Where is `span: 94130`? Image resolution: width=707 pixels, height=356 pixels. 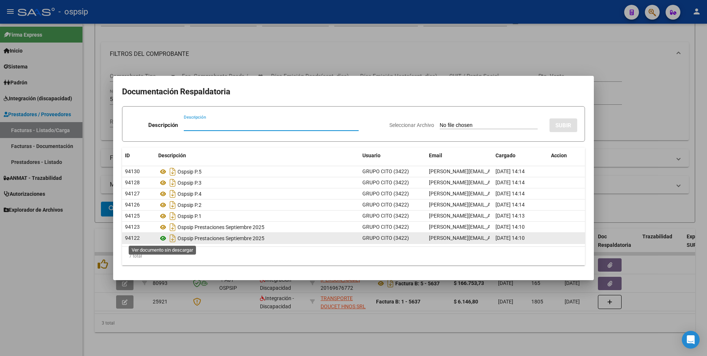
span: 94130 is located at coordinates (132, 171).